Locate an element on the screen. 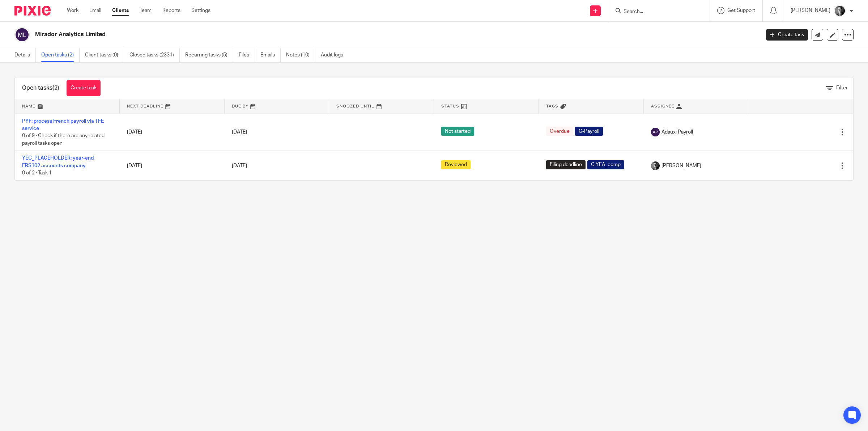  h2: Mirador Analytics Limited is located at coordinates (323, 35).